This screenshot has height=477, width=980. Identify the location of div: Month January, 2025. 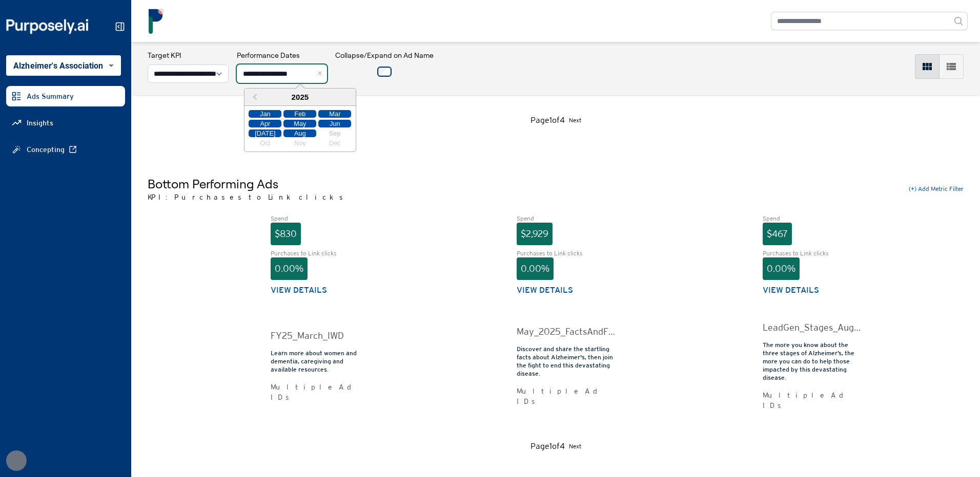
(300, 129).